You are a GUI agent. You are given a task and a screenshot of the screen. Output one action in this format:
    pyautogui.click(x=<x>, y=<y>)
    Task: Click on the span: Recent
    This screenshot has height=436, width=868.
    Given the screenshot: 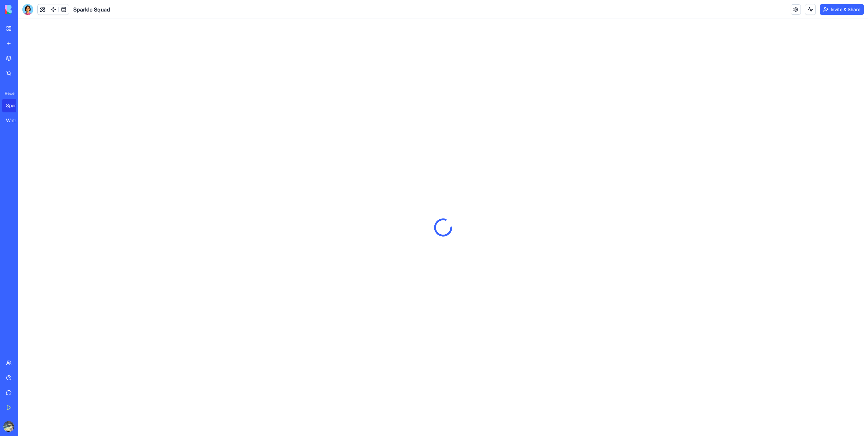 What is the action you would take?
    pyautogui.click(x=9, y=93)
    